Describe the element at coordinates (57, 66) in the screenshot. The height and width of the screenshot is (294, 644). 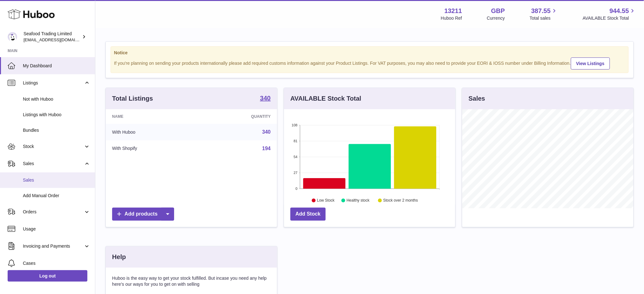
I see `span: My Dashboard` at that location.